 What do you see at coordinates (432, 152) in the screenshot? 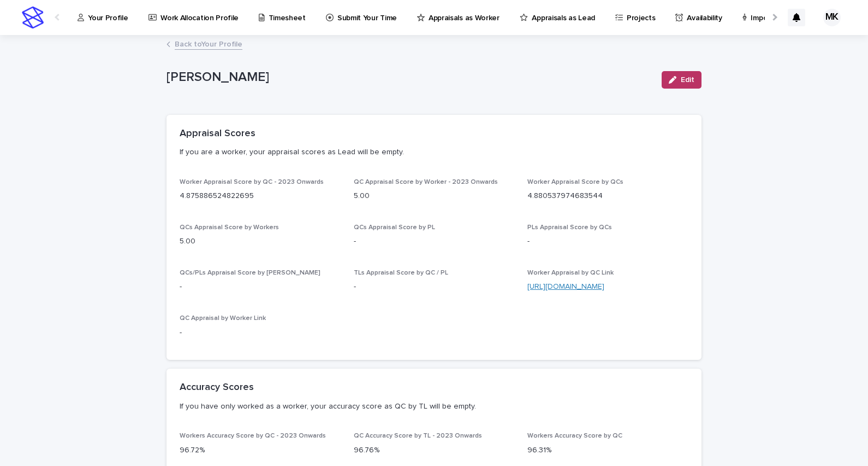
I see `p: If you are a worker, your appraisal scores as Lead will be empty.` at bounding box center [432, 152].